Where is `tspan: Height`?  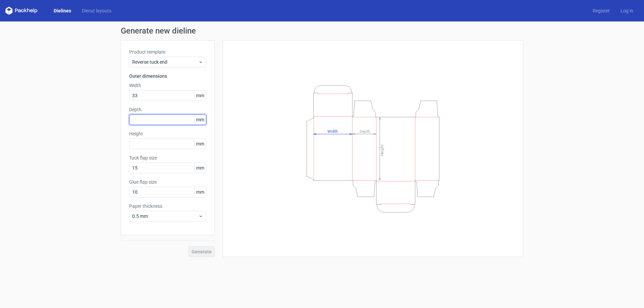
tspan: Height is located at coordinates (382, 149).